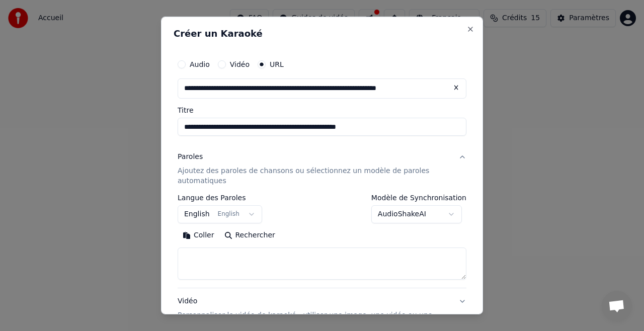 The image size is (644, 331). What do you see at coordinates (314, 176) in the screenshot?
I see `p: Ajoutez des paroles de chansons ou sélectionnez un modèle de paroles automatiques` at bounding box center [314, 176].